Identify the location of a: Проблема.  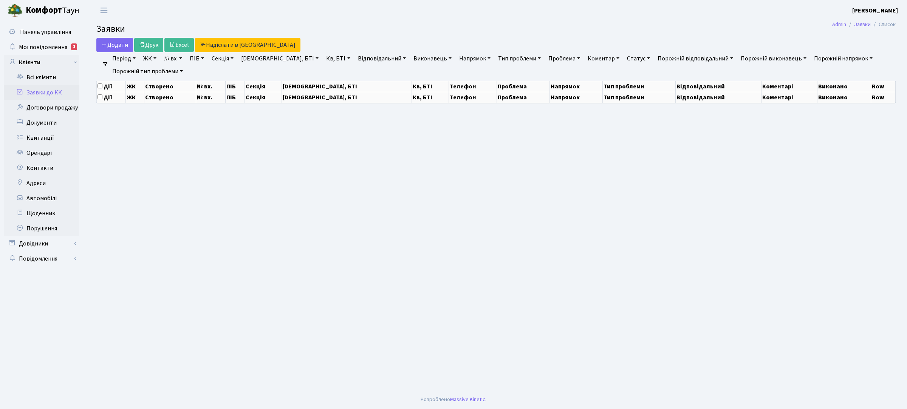
(564, 59).